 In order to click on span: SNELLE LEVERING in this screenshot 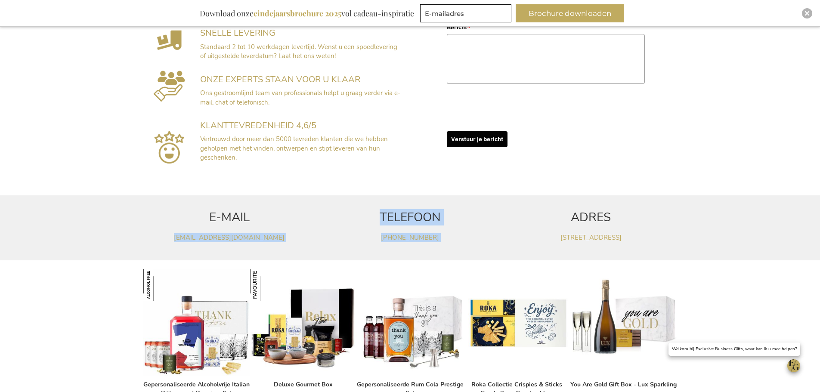, I will do `click(238, 33)`.